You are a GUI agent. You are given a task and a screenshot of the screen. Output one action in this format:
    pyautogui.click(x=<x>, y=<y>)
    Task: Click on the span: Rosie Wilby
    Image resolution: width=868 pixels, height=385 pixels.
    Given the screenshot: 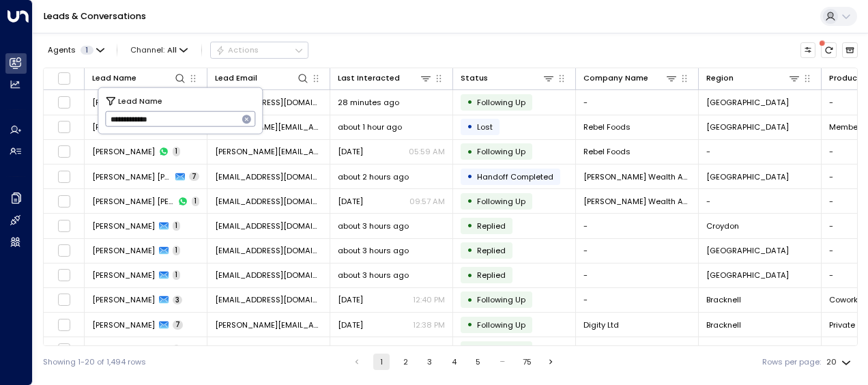 What is the action you would take?
    pyautogui.click(x=123, y=102)
    